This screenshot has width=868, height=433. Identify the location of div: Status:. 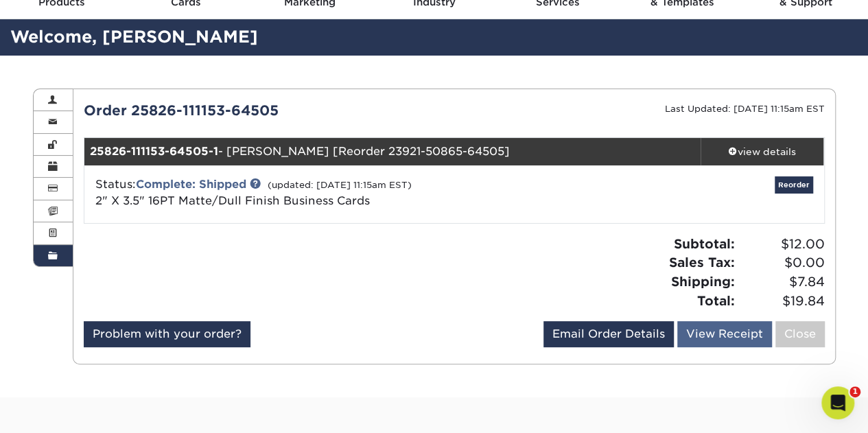
(331, 193).